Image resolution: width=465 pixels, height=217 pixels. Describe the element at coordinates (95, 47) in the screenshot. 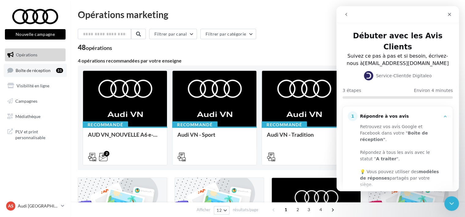

I see `div: 48` at that location.